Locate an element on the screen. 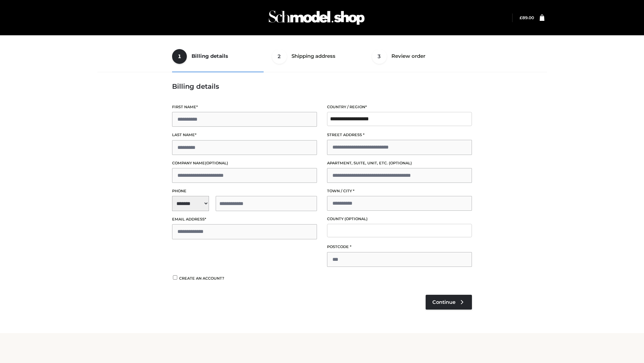  label: Last name is located at coordinates (244, 135).